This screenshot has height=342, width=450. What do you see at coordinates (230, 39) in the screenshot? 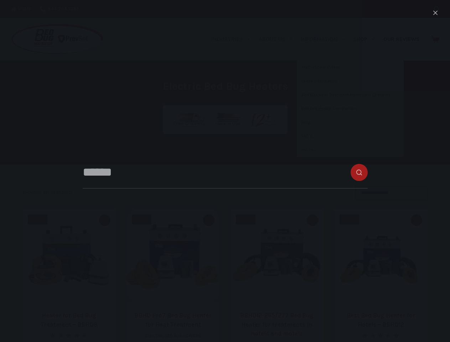
I see `a: Industries` at bounding box center [230, 39].